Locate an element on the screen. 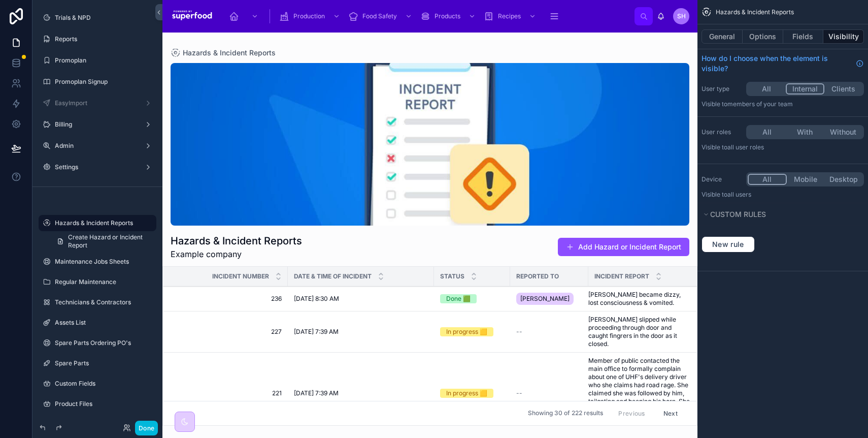  button: Fields is located at coordinates (804, 37).